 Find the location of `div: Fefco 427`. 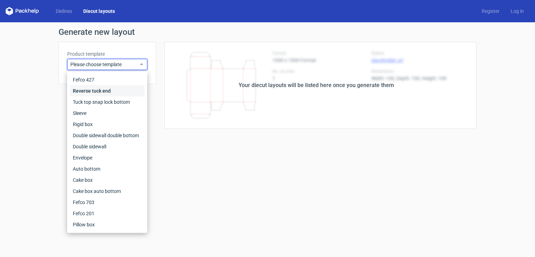

div: Fefco 427 is located at coordinates (107, 80).